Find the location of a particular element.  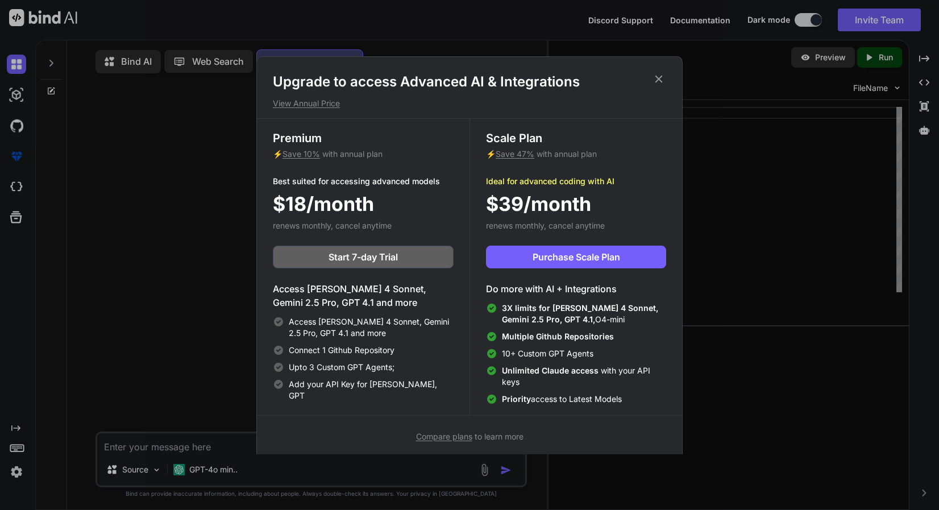

span: Unlimited Claude access is located at coordinates (551, 370).